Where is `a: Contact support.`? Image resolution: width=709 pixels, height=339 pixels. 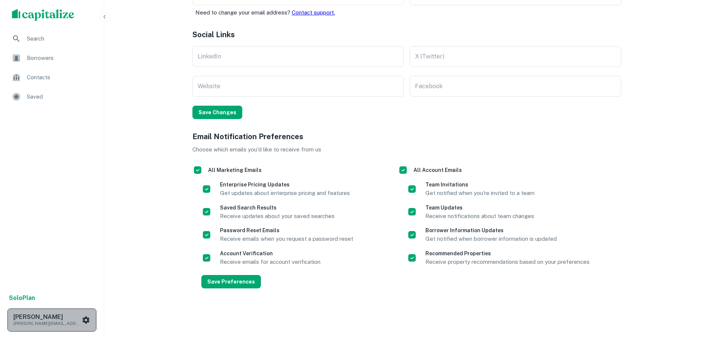
a: Contact support. is located at coordinates (314, 12).